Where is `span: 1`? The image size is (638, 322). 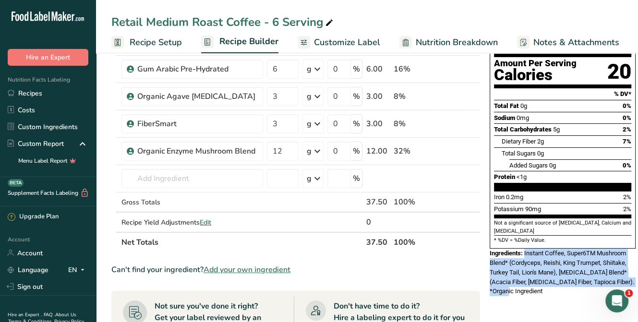 span: 1 is located at coordinates (629, 293).